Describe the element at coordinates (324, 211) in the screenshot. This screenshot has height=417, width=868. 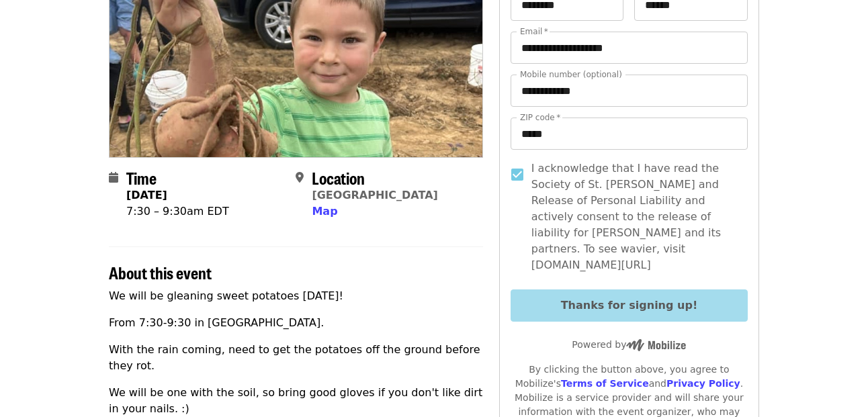
I see `span: Map` at that location.